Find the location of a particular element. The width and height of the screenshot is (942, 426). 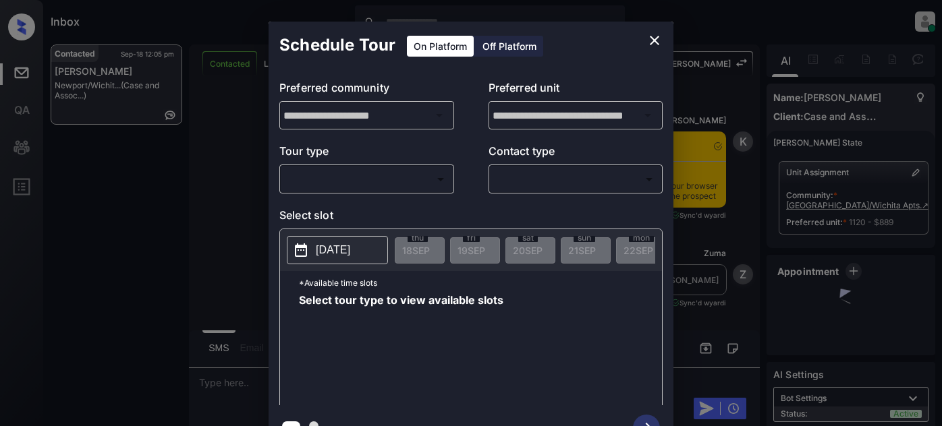

div: Off Platform is located at coordinates (509, 46).